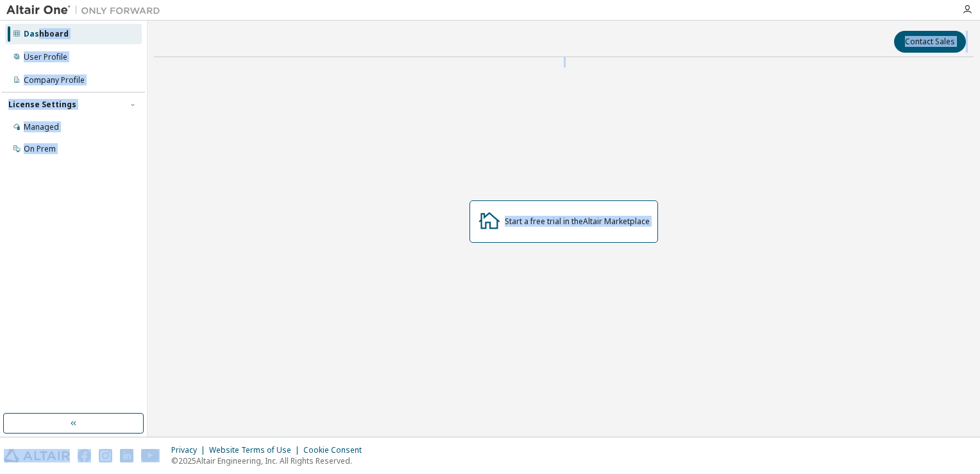 Image resolution: width=980 pixels, height=474 pixels. Describe the element at coordinates (577, 221) in the screenshot. I see `div: Start a free trial in the` at that location.